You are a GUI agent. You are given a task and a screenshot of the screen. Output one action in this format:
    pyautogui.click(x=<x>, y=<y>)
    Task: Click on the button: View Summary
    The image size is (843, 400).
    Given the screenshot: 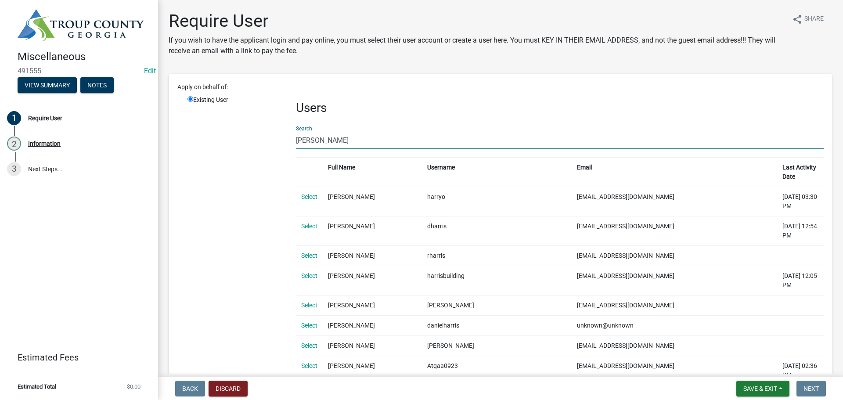 What is the action you would take?
    pyautogui.click(x=47, y=85)
    